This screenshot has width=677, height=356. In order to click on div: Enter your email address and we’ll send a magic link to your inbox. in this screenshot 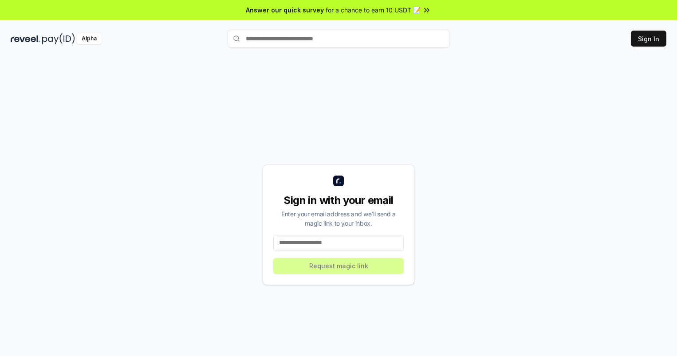, I will do `click(338, 219)`.